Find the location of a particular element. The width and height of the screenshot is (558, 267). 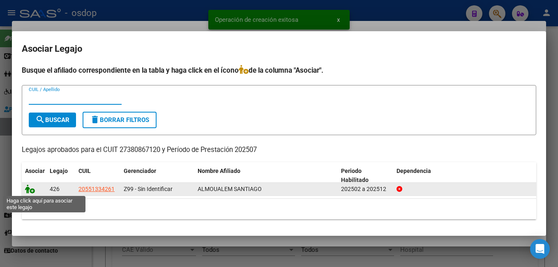

button: Buscar is located at coordinates (52, 120).